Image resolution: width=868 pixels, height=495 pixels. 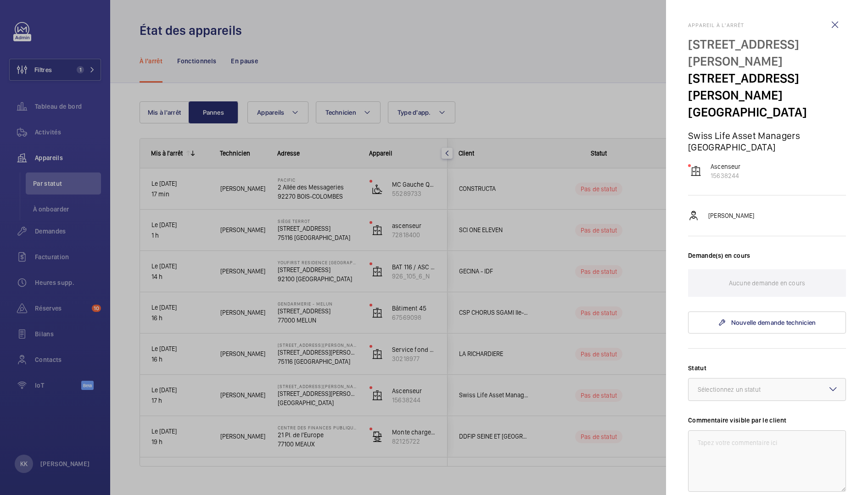 What do you see at coordinates (725, 167) in the screenshot?
I see `p: Ascenseur` at bounding box center [725, 167].